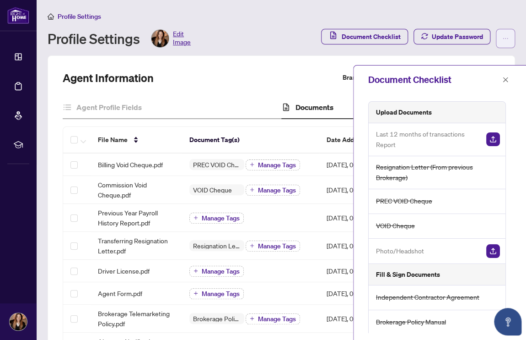 The image size is (526, 340). What do you see at coordinates (136, 189) in the screenshot?
I see `span: Commission Void Cheque.pdf` at bounding box center [136, 189].